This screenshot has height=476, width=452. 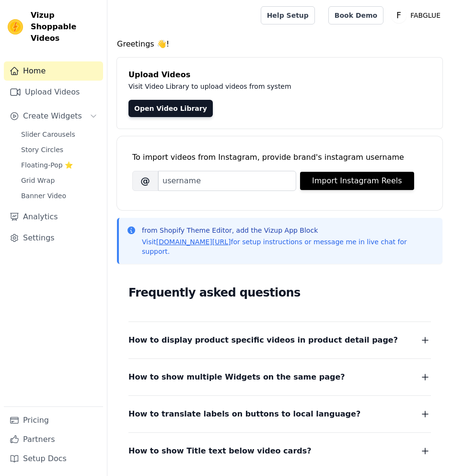 I want to click on a: Upload Videos, so click(x=53, y=92).